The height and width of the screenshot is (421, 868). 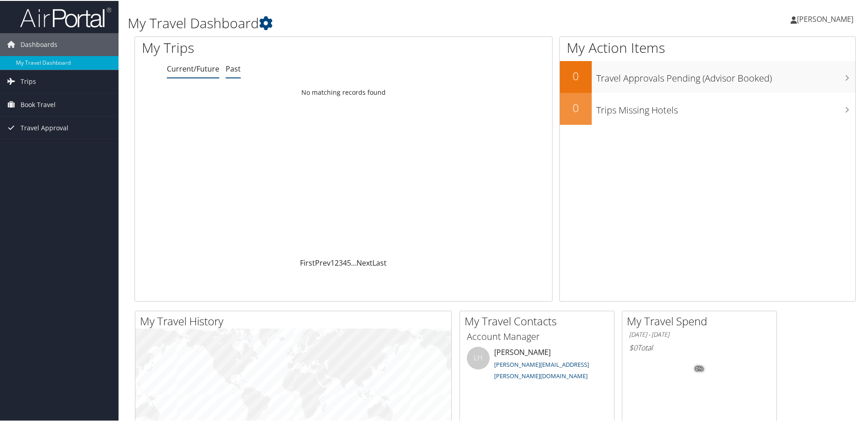 I want to click on div: LH, so click(x=478, y=357).